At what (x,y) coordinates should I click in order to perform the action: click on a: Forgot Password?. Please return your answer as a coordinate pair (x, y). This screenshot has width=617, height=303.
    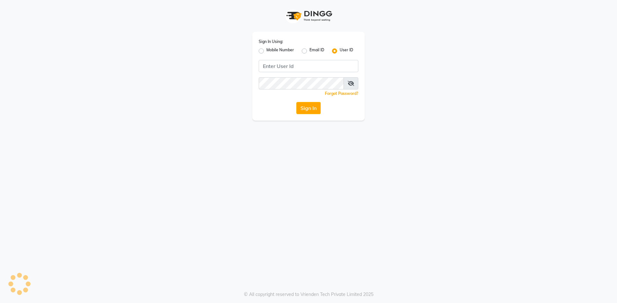
    Looking at the image, I should click on (341, 93).